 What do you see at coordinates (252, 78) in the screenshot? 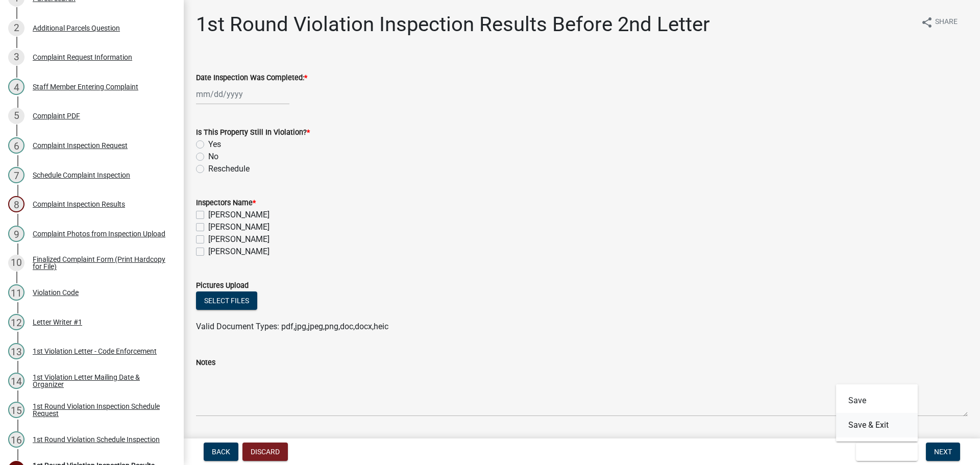
I see `label: Date Inspection Was Completed:` at bounding box center [252, 78].